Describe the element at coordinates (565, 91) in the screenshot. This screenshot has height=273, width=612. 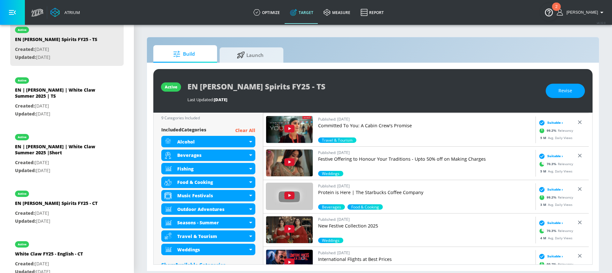
I see `button: Revise` at that location.